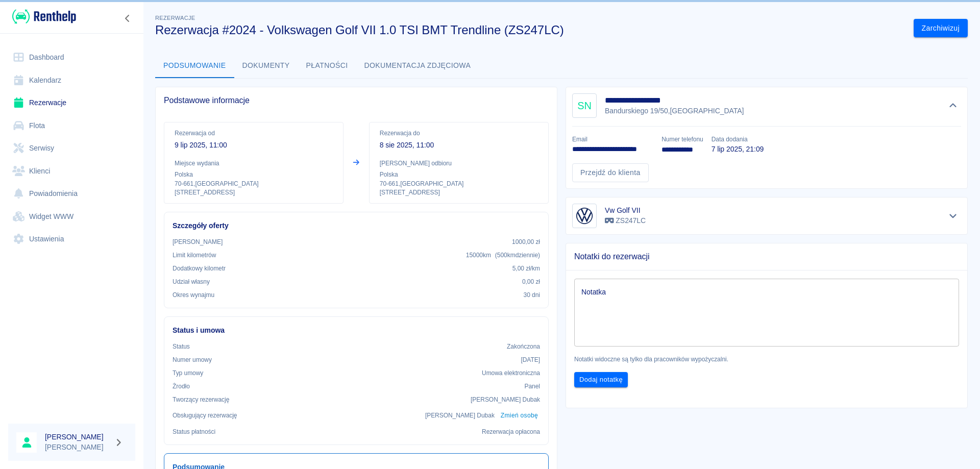 The height and width of the screenshot is (469, 980). What do you see at coordinates (71, 148) in the screenshot?
I see `a: Serwisy` at bounding box center [71, 148].